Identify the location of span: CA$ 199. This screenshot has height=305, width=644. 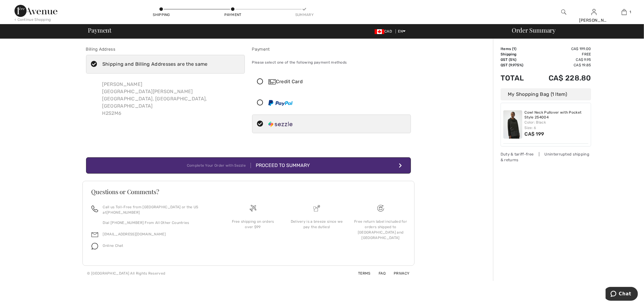
(534, 134).